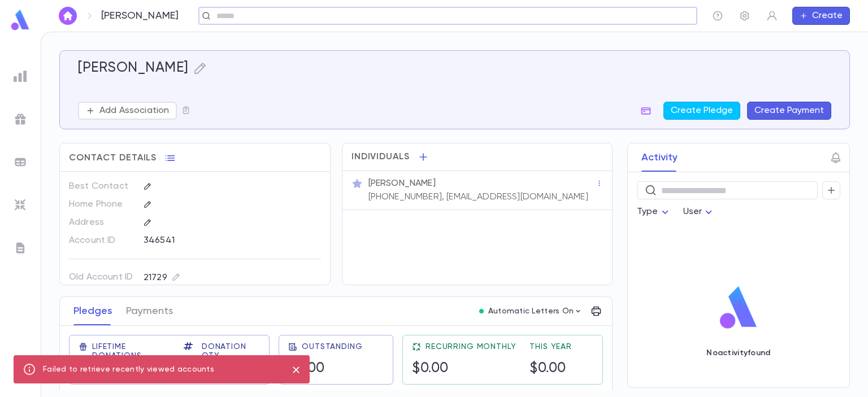 The width and height of the screenshot is (868, 397). I want to click on button: Automatic Letters On, so click(531, 311).